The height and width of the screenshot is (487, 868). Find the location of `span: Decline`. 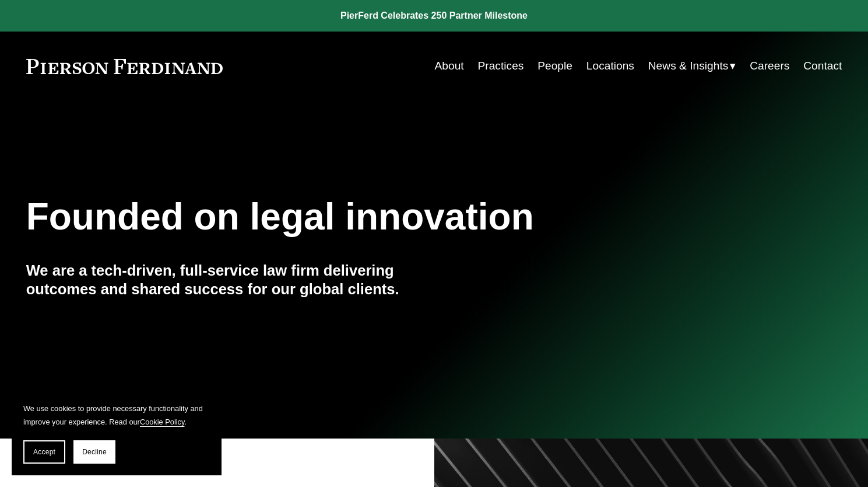

span: Decline is located at coordinates (94, 452).